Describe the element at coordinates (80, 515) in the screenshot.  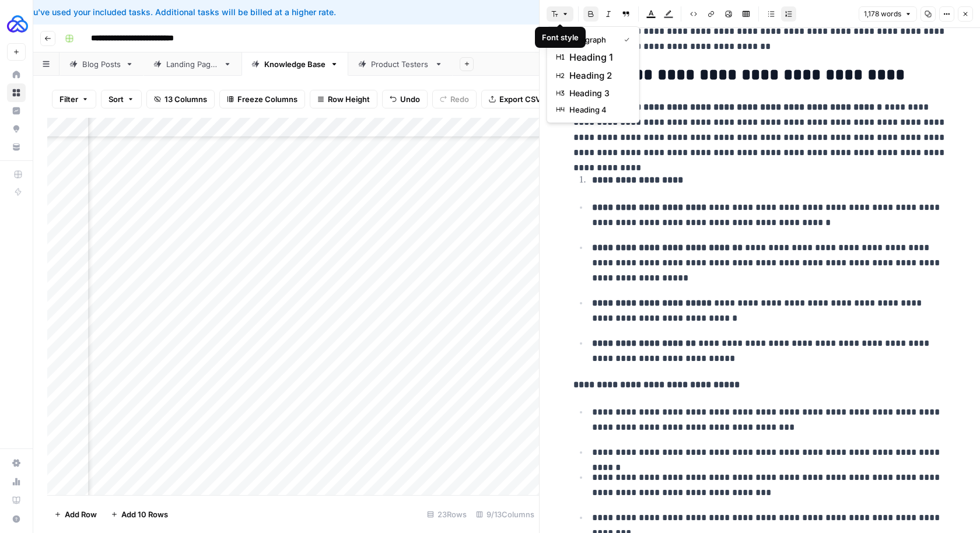
I see `span: Add Row` at that location.